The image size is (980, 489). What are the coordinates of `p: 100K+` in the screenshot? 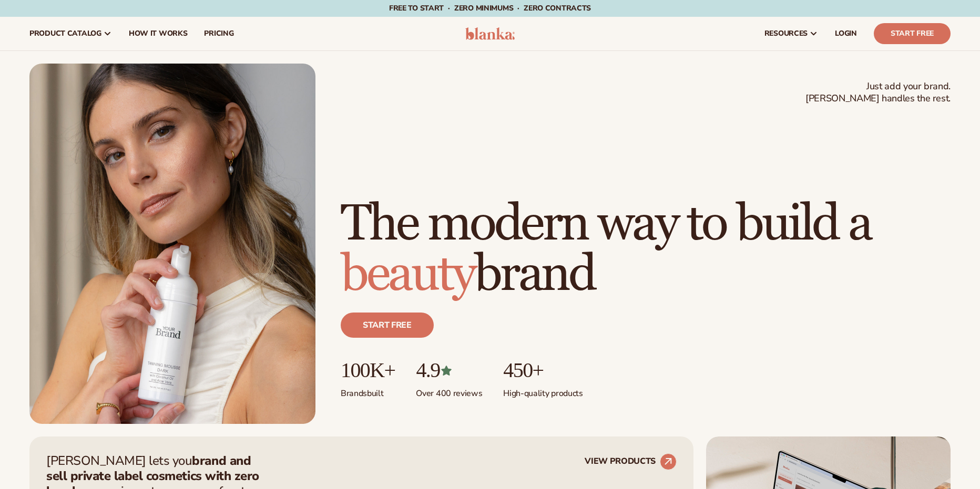 It's located at (367, 371).